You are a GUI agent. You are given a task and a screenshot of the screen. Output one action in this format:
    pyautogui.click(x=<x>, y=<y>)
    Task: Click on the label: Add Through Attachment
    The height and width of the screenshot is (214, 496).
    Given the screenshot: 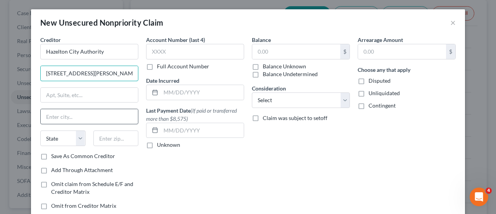 What is the action you would take?
    pyautogui.click(x=82, y=170)
    